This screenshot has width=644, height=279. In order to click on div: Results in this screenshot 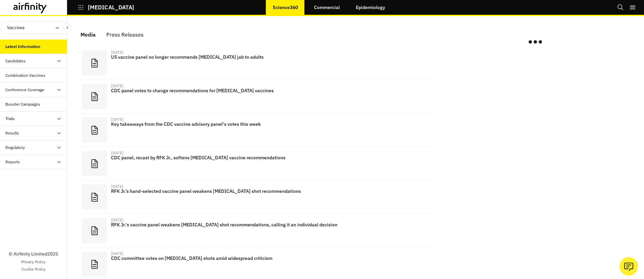, I will do `click(12, 133)`.